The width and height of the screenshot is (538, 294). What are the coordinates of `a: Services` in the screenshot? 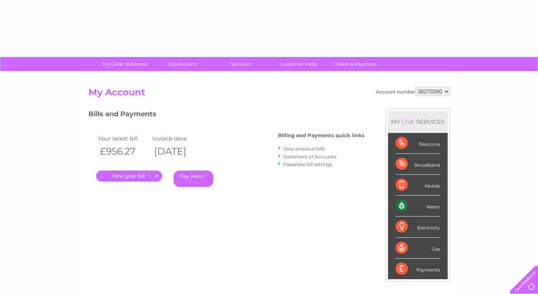 It's located at (240, 64).